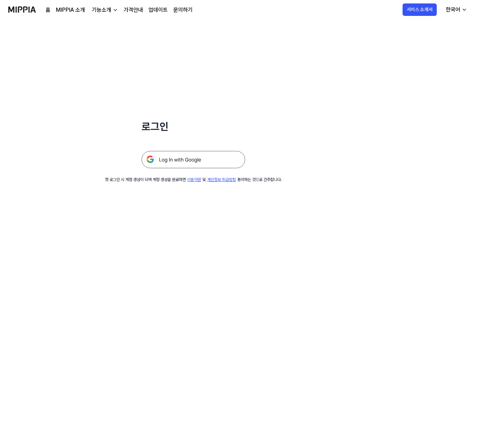 Image resolution: width=483 pixels, height=448 pixels. I want to click on a: 홈, so click(48, 10).